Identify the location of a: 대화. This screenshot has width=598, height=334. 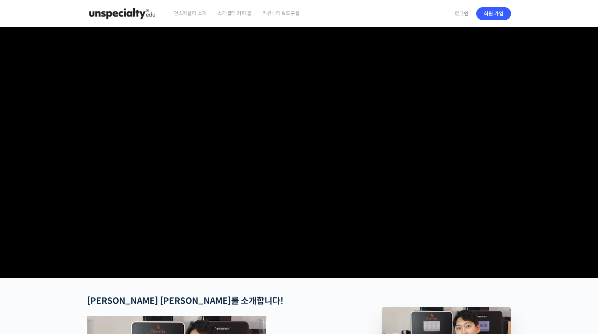
(70, 237).